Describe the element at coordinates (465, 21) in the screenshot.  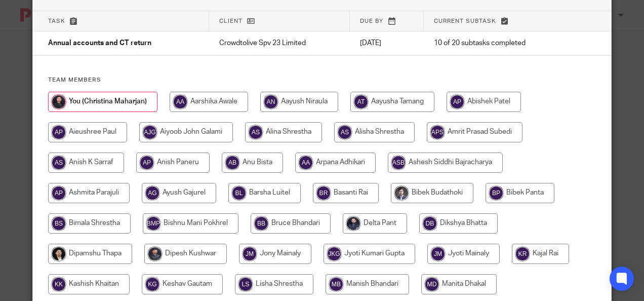
I see `span: Current subtask` at that location.